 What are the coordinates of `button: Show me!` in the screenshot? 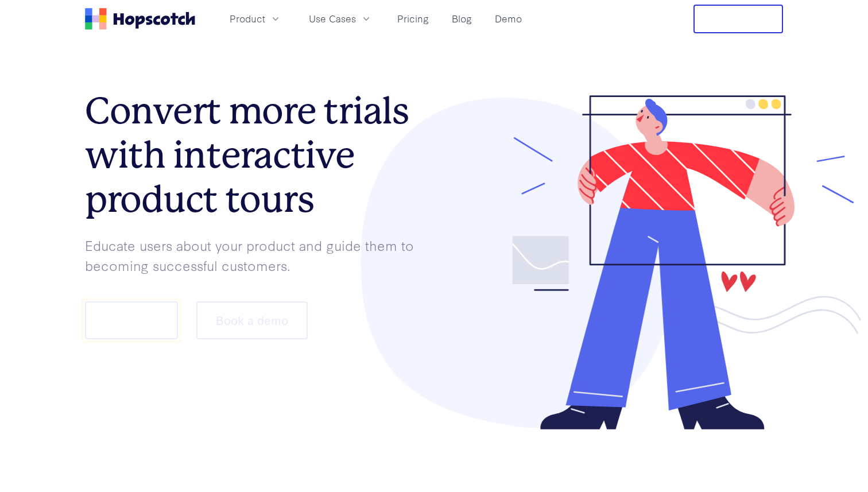 It's located at (132, 321).